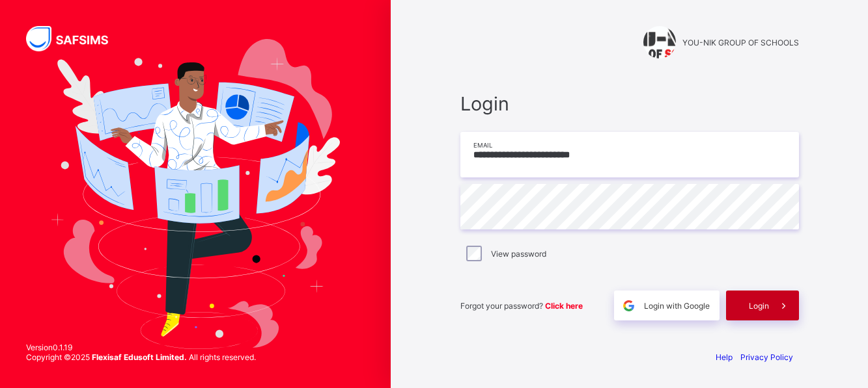 This screenshot has width=868, height=388. What do you see at coordinates (564, 306) in the screenshot?
I see `a: Click here` at bounding box center [564, 306].